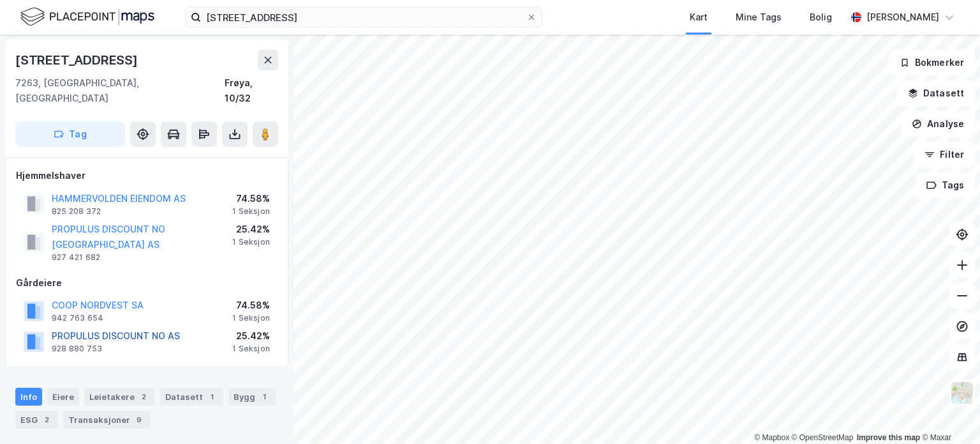  I want to click on div: Info, so click(29, 397).